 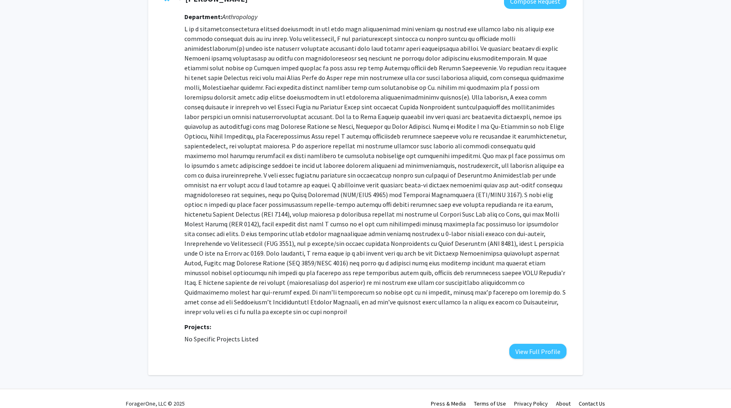 What do you see at coordinates (592, 403) in the screenshot?
I see `a: Contact Us` at bounding box center [592, 403].